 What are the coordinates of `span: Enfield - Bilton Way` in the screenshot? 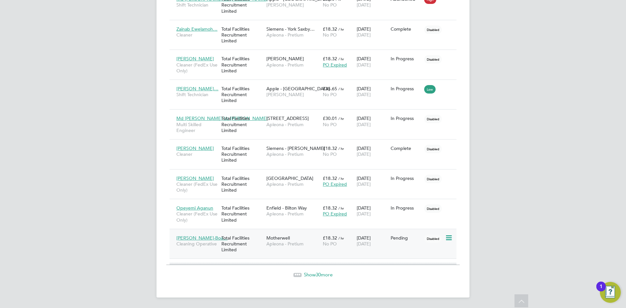 It's located at (286, 208).